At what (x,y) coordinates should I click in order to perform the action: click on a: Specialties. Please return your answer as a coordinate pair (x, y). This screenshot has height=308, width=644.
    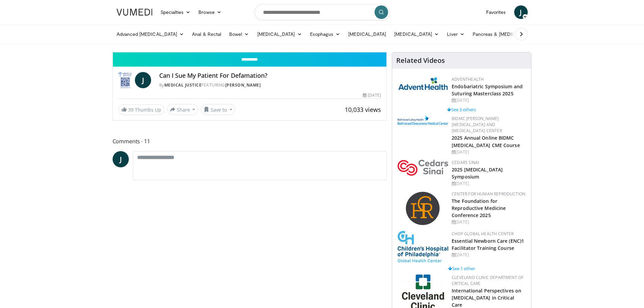
    Looking at the image, I should click on (175, 12).